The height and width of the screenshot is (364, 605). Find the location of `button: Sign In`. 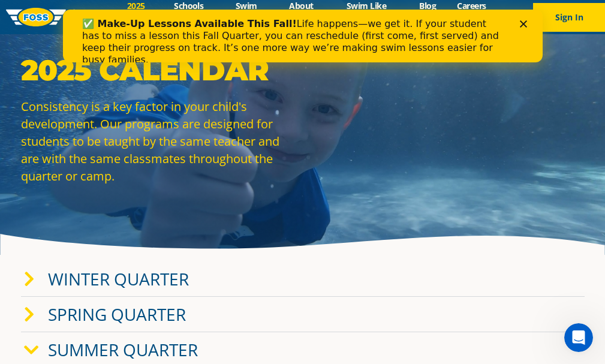

button: Sign In is located at coordinates (569, 17).